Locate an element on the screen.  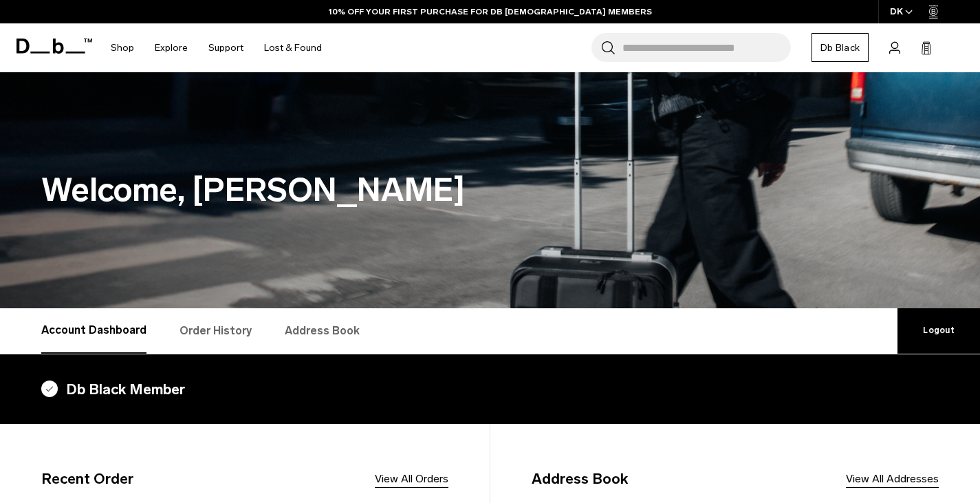
nav: Main Navigation is located at coordinates (216, 48).